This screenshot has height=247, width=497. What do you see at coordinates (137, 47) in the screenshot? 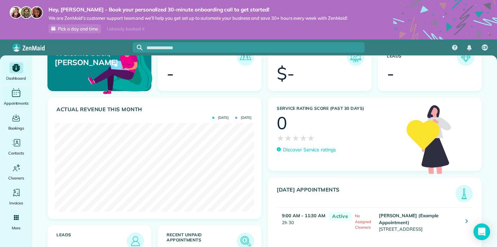
I see `button: Focus search` at bounding box center [137, 47].